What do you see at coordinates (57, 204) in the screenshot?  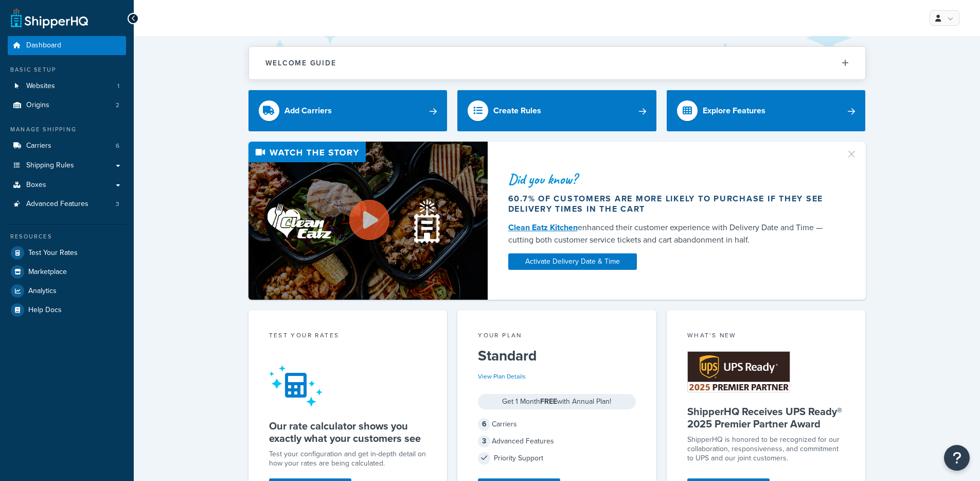 I see `span: Advanced Features` at bounding box center [57, 204].